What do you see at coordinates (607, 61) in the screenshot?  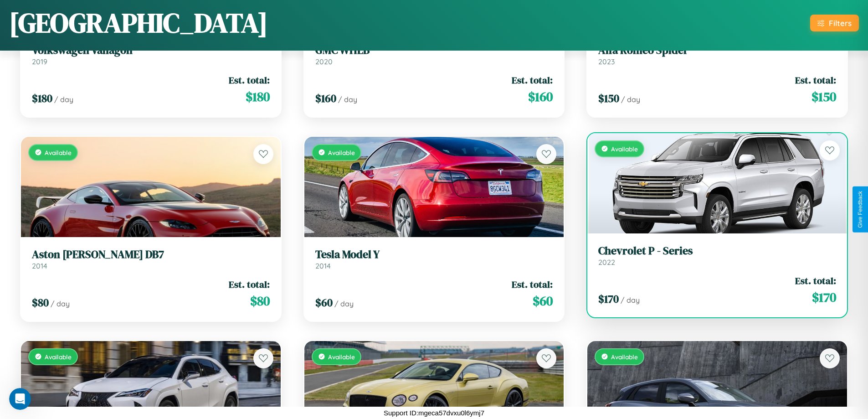 I see `span: 2023` at bounding box center [607, 61].